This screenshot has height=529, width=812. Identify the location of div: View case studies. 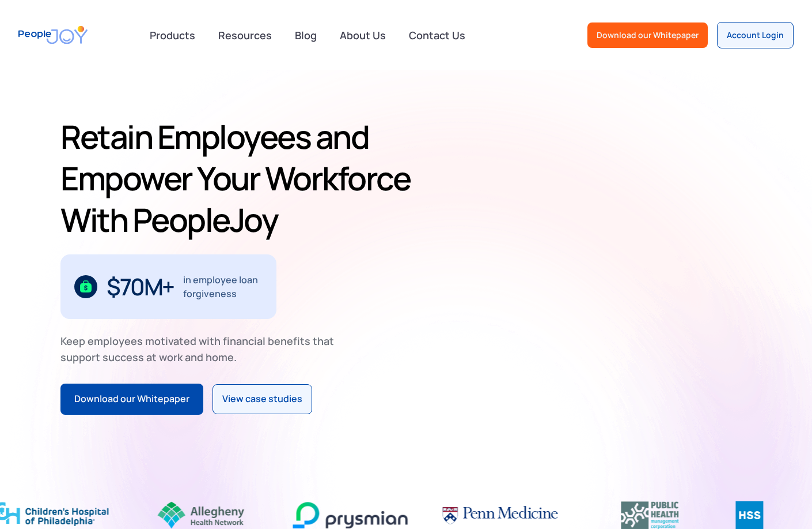
(262, 399).